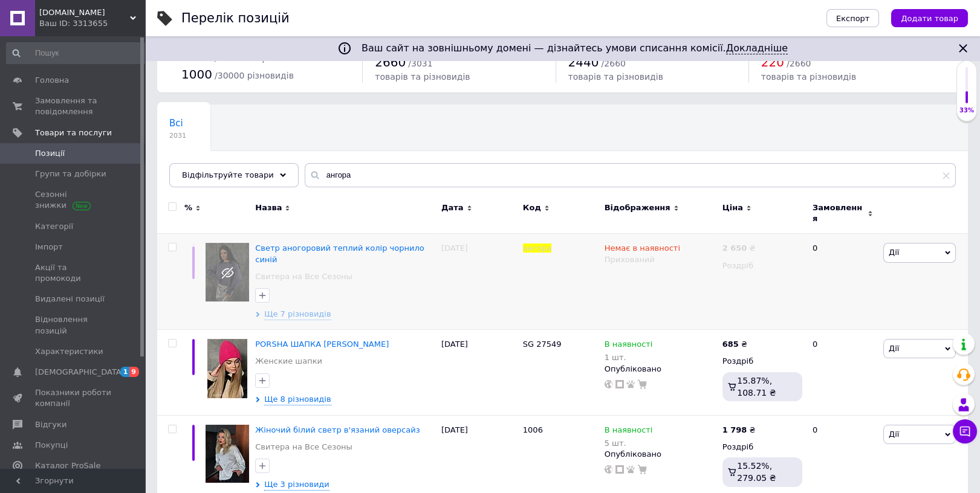  Describe the element at coordinates (733, 208) in the screenshot. I see `span: Ціна` at that location.